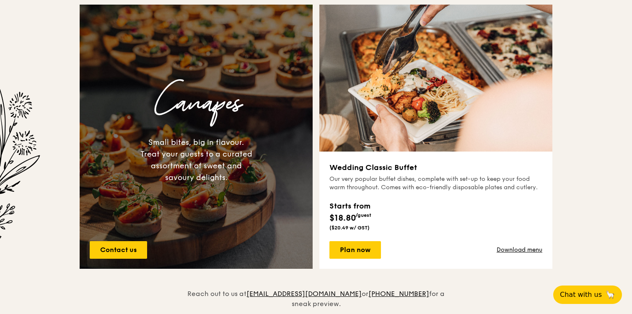 Image resolution: width=632 pixels, height=314 pixels. I want to click on div: Small bites, big in flavour. Treat your guests to a curated assortment of sweet and savoury delig..., so click(196, 160).